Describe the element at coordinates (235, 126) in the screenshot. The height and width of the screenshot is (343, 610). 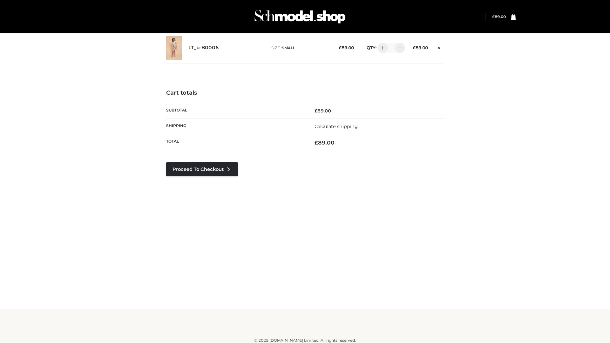
I see `th: Shipping` at that location.